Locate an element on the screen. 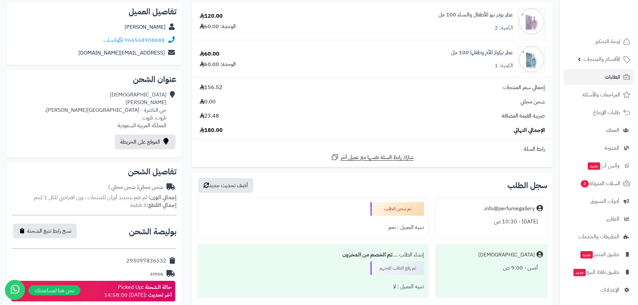 This screenshot has width=638, height=305. div: شحن مجاني is located at coordinates (136, 187).